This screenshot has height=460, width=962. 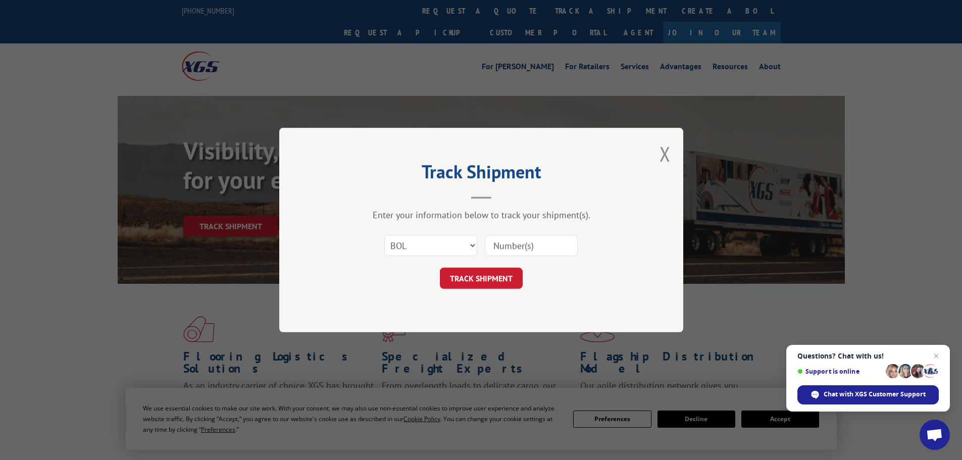 What do you see at coordinates (665, 154) in the screenshot?
I see `button: Close modal` at bounding box center [665, 154].